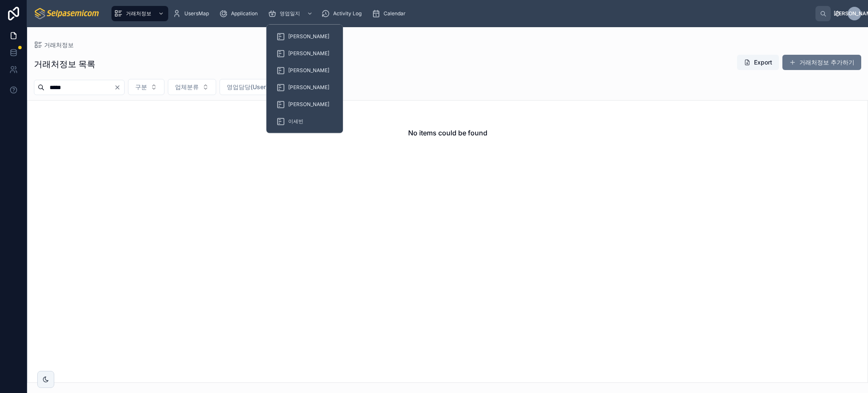 This screenshot has width=868, height=393. What do you see at coordinates (304, 121) in the screenshot?
I see `a: 이세빈` at bounding box center [304, 121].